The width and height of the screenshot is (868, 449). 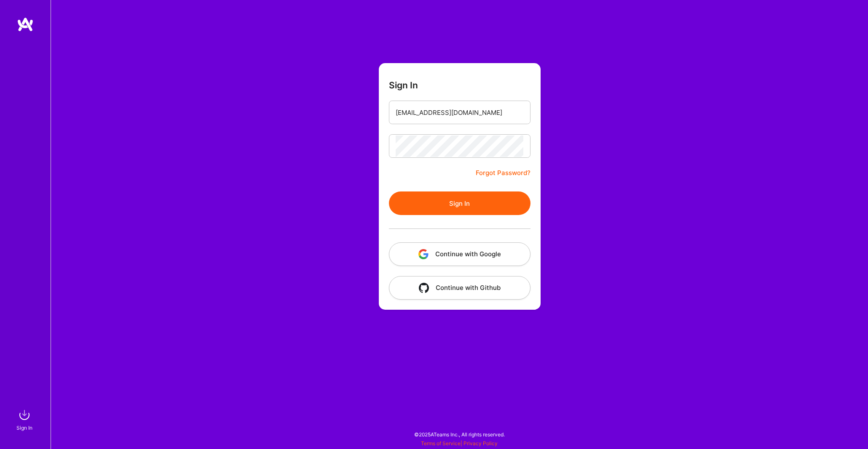 What do you see at coordinates (480, 443) in the screenshot?
I see `a: Privacy Policy` at bounding box center [480, 443].